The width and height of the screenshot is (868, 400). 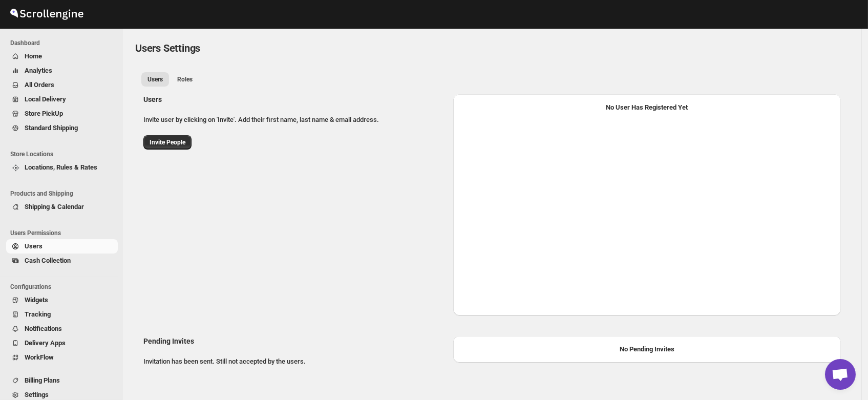 What do you see at coordinates (64, 194) in the screenshot?
I see `span: Products and Shipping` at bounding box center [64, 194].